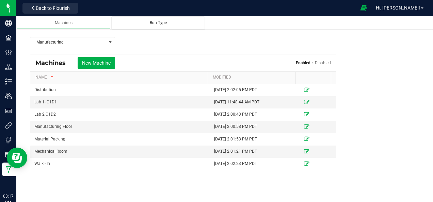 This screenshot has width=433, height=202. Describe the element at coordinates (9, 155) in the screenshot. I see `inline-svg: Reports` at that location.